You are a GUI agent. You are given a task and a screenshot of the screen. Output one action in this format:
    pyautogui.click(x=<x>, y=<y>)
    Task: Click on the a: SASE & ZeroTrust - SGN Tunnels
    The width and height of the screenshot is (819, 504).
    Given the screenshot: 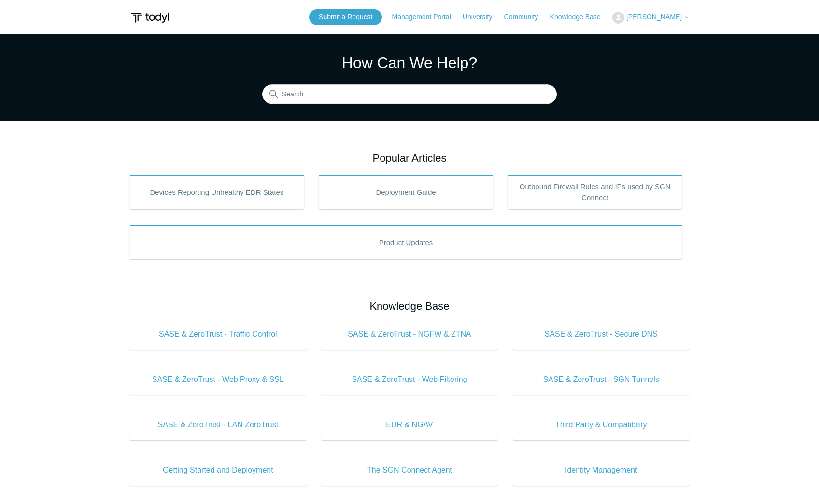 What is the action you would take?
    pyautogui.click(x=600, y=380)
    